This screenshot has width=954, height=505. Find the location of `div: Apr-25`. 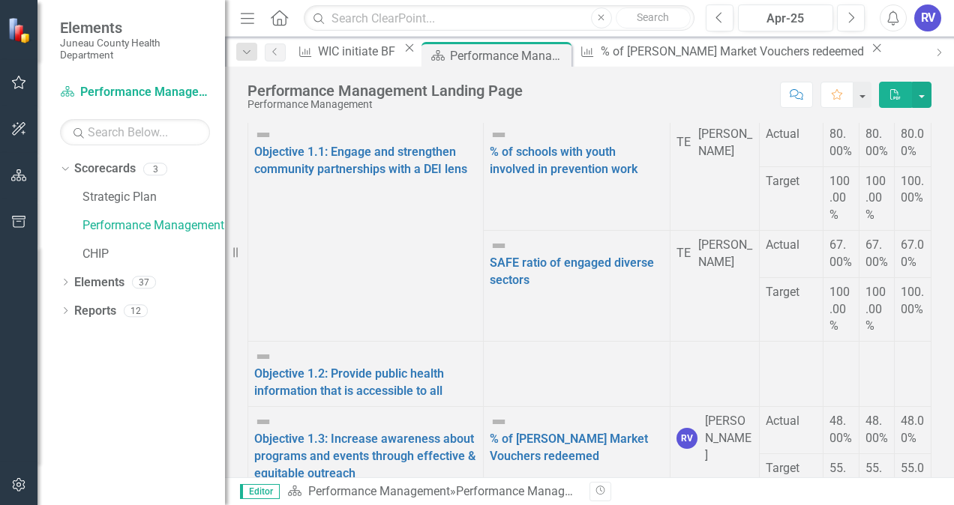

div: Apr-25 is located at coordinates (785, 19).